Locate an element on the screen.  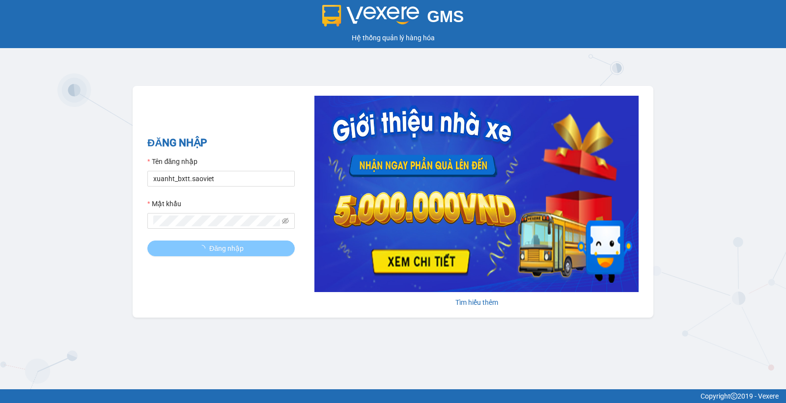
div: Tìm hiểu thêm is located at coordinates (476, 302).